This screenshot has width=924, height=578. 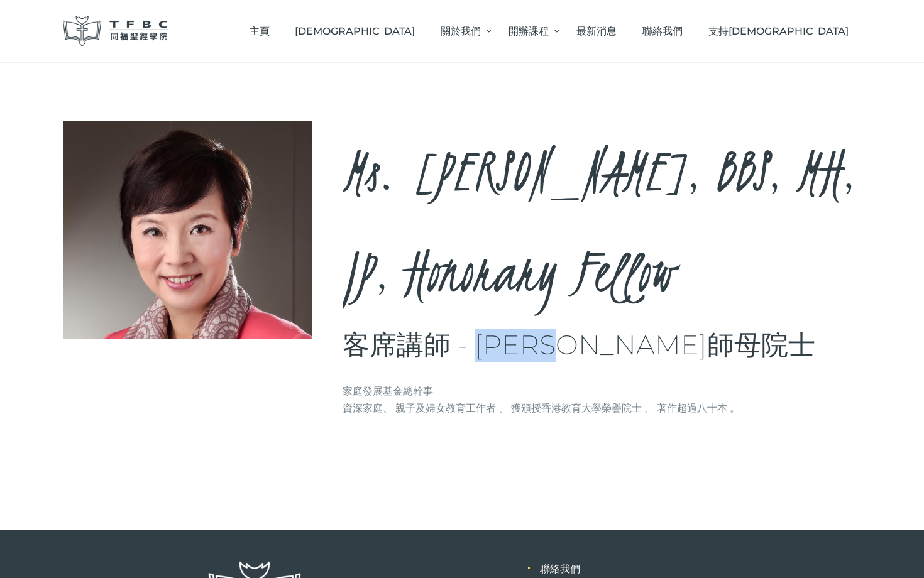 What do you see at coordinates (529, 31) in the screenshot?
I see `span: 開辦課程` at bounding box center [529, 31].